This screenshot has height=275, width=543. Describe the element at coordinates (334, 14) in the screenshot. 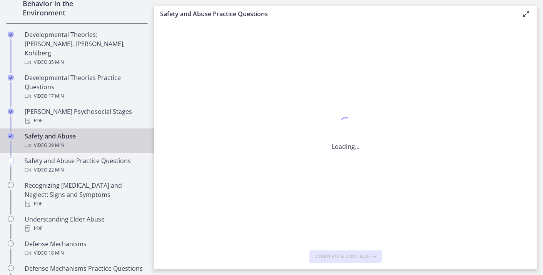

I see `h3: Safety and Abuse Practice Questions` at that location.